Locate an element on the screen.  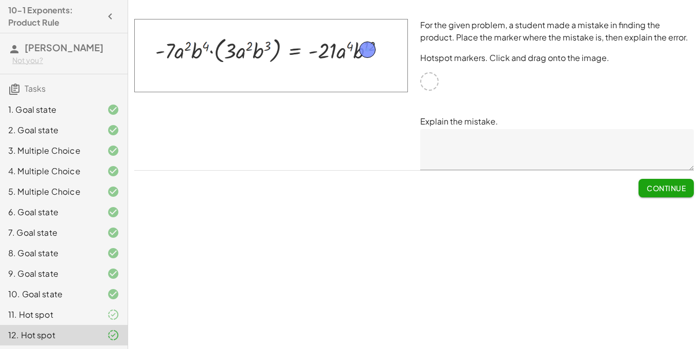
p: For the given problem, a student made a mistake in finding the product. Place the marker where th... is located at coordinates (557, 31).